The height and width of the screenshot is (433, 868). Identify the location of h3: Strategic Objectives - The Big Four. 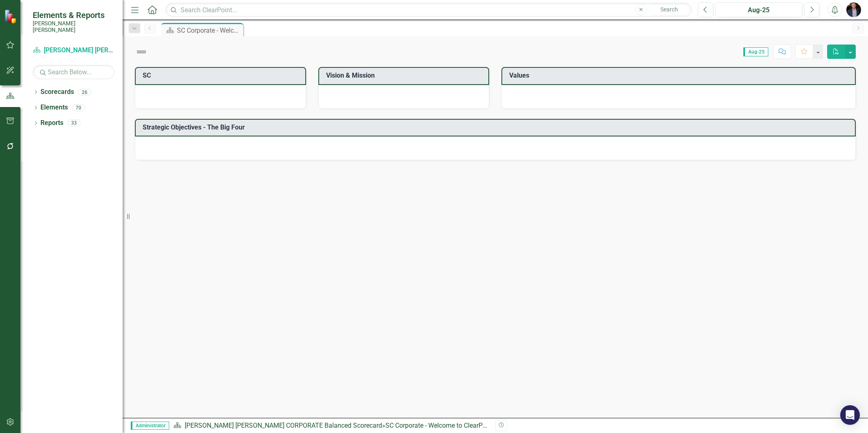
(497, 128).